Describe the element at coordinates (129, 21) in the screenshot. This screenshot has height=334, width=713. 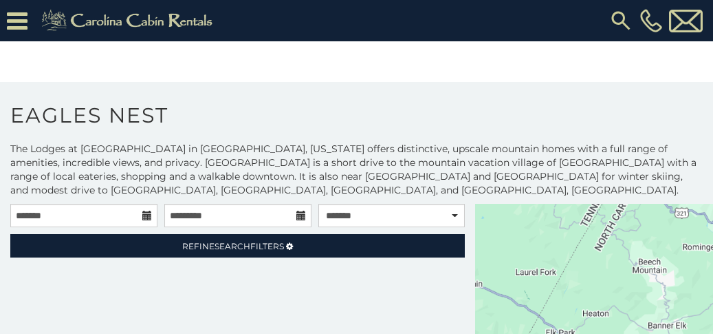
I see `img: Khaki-logo.png` at that location.